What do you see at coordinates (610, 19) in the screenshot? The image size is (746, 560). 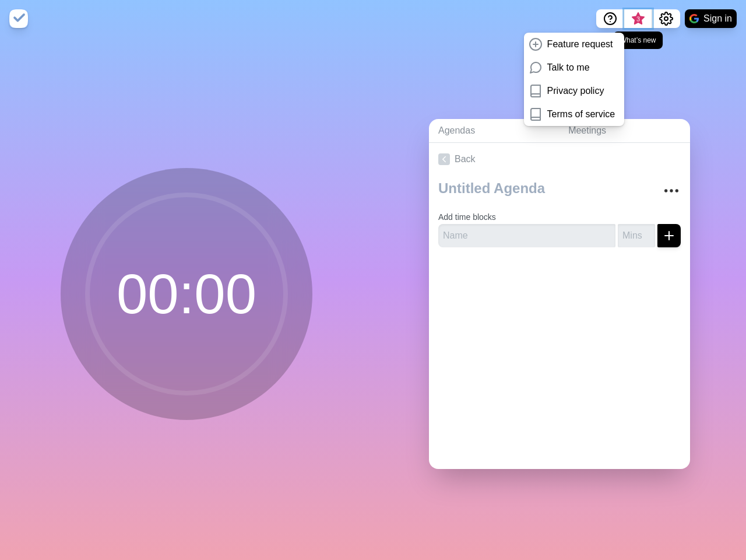 I see `button: Help` at bounding box center [610, 19].